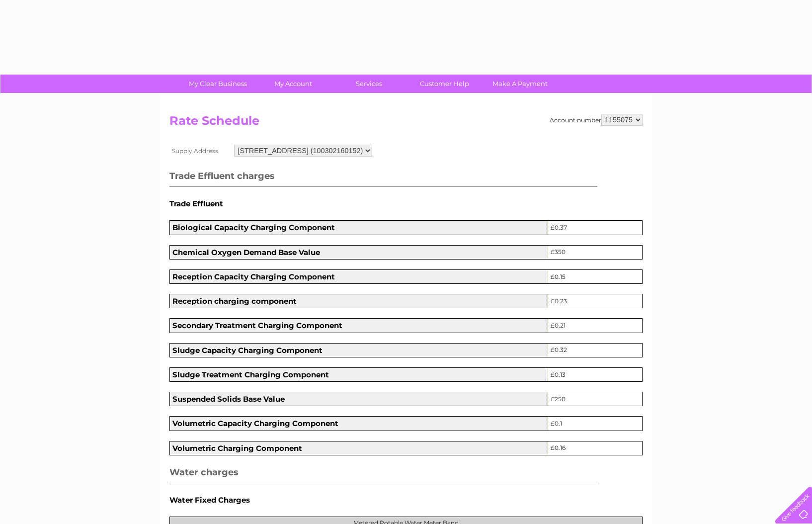 The width and height of the screenshot is (812, 524). What do you see at coordinates (595, 374) in the screenshot?
I see `td: £0.13` at bounding box center [595, 374].